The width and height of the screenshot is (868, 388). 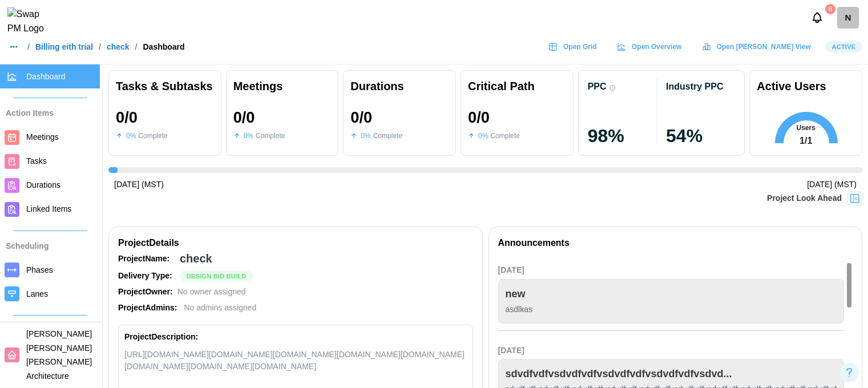 What do you see at coordinates (574, 47) in the screenshot?
I see `a: Open Grid` at bounding box center [574, 47].